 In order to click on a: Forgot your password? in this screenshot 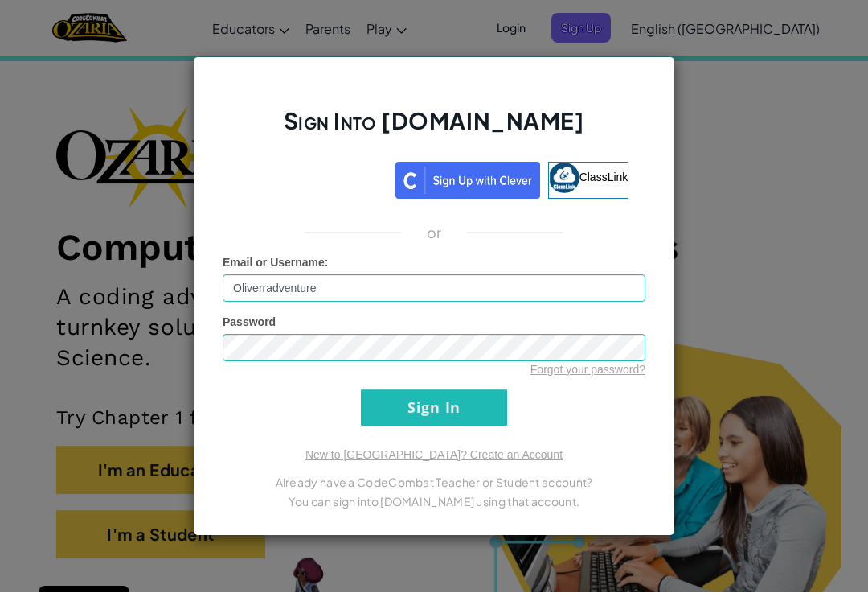, I will do `click(588, 370)`.